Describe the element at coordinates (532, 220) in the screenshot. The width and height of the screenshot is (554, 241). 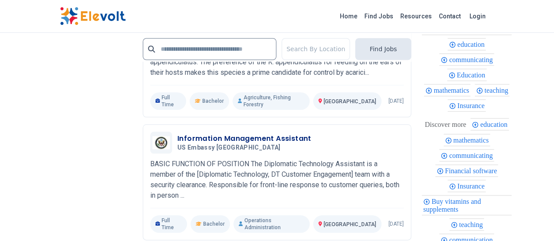
I see `div: Chat Widget` at that location.